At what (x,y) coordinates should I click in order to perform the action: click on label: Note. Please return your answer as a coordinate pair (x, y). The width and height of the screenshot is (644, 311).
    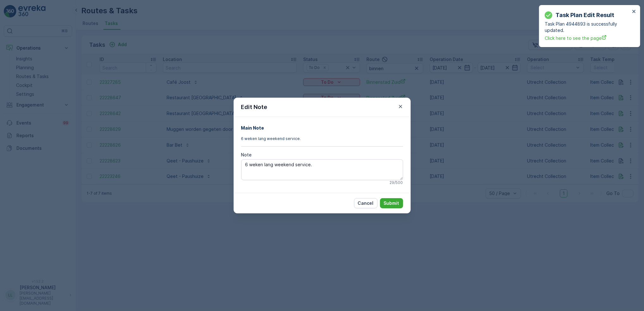
    Looking at the image, I should click on (246, 154).